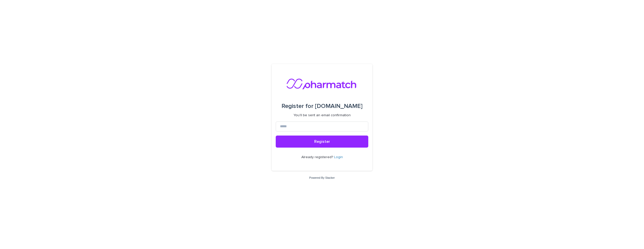 Image resolution: width=644 pixels, height=249 pixels. What do you see at coordinates (318, 157) in the screenshot?
I see `span: Already registered?` at bounding box center [318, 157].